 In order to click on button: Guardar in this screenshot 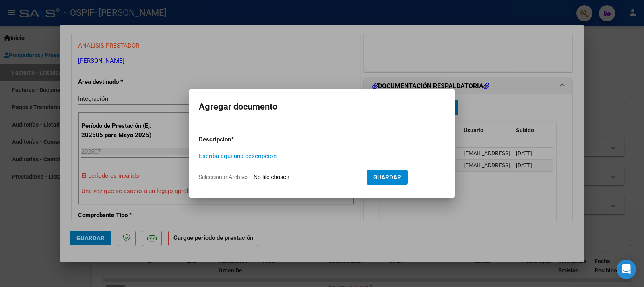, I will do `click(387, 177)`.